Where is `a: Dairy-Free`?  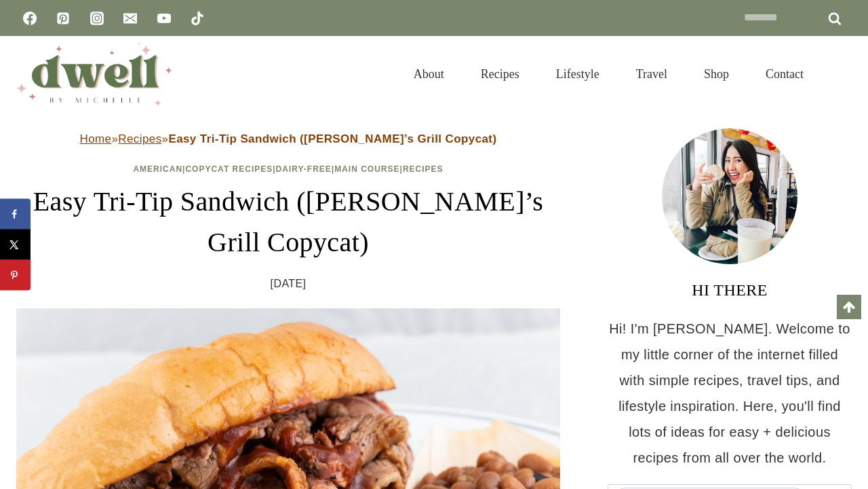 a: Dairy-Free is located at coordinates (304, 169).